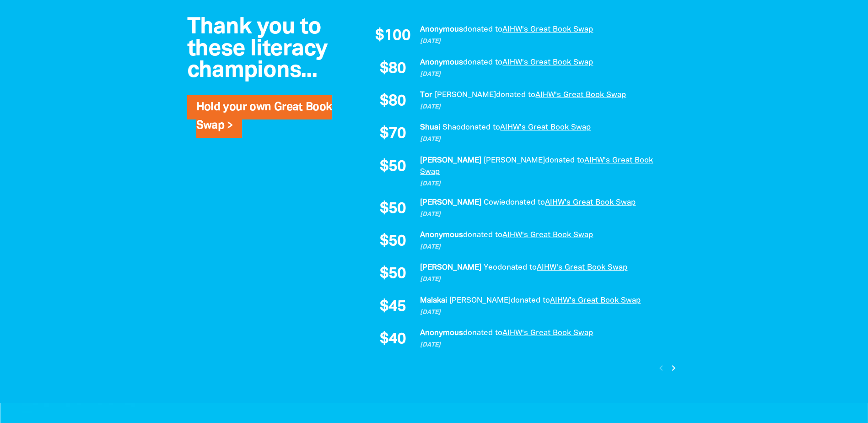 Image resolution: width=868 pixels, height=423 pixels. Describe the element at coordinates (520, 195) in the screenshot. I see `div: Paginated content` at that location.